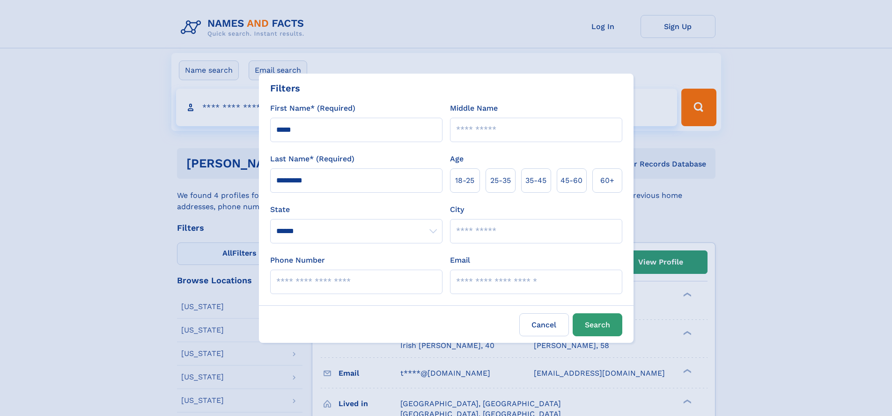 This screenshot has height=416, width=892. I want to click on label: Phone Number, so click(297, 260).